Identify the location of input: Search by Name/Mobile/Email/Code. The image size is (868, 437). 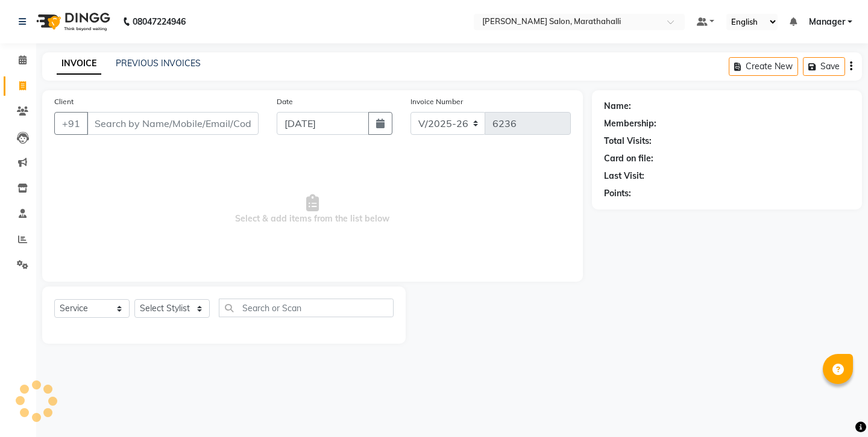
(172, 123).